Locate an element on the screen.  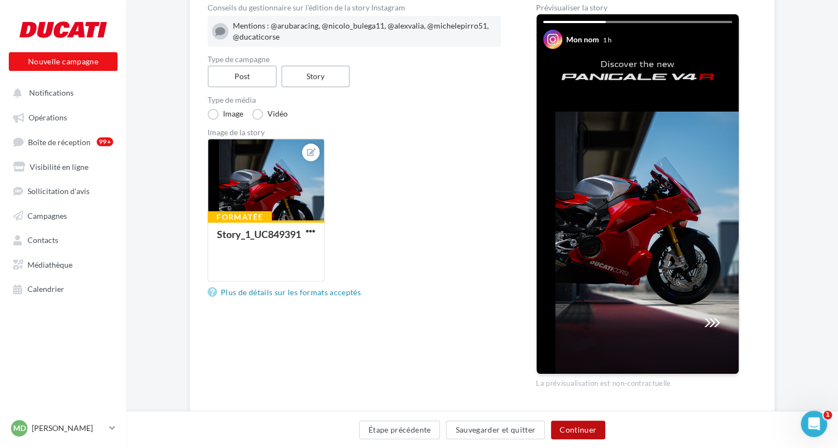
button: Sauvegarder et quitter is located at coordinates (495, 429).